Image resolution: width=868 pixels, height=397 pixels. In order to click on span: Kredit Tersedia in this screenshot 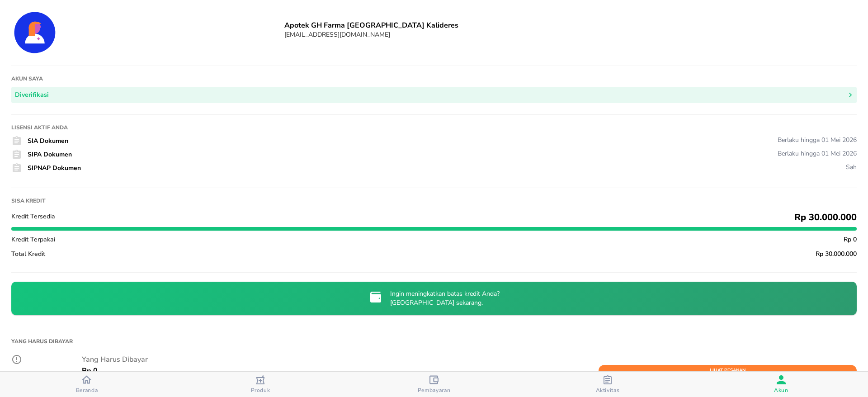, I will do `click(33, 216)`.